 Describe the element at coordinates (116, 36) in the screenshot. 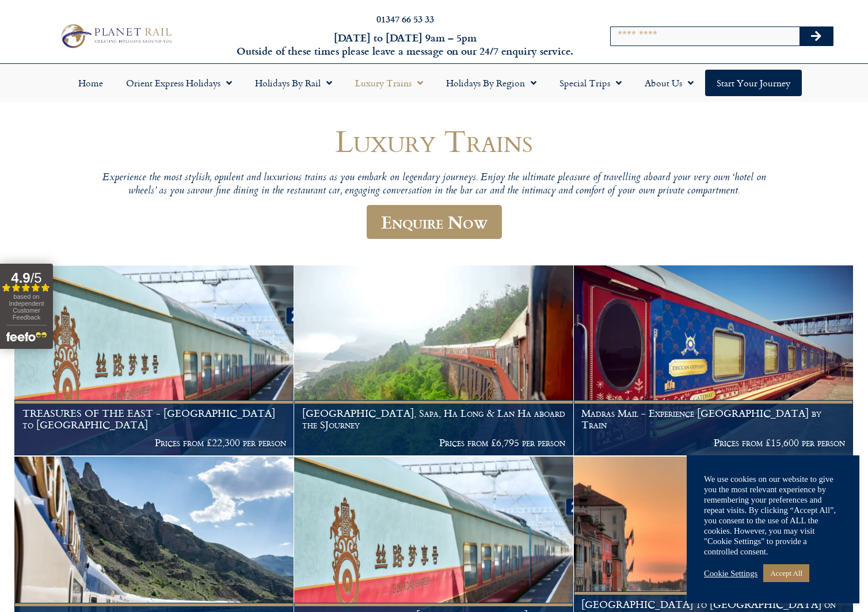

I see `img: Planet Rail Train Holidays Logo` at that location.